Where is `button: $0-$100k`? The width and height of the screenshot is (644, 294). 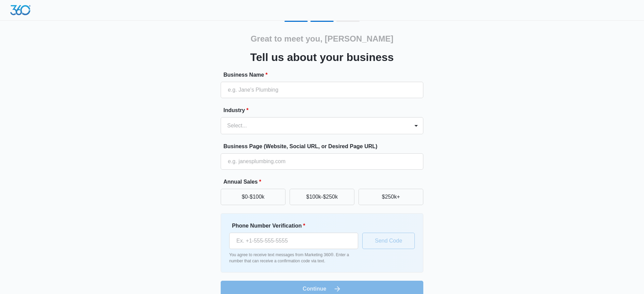 button: $0-$100k is located at coordinates (253, 197).